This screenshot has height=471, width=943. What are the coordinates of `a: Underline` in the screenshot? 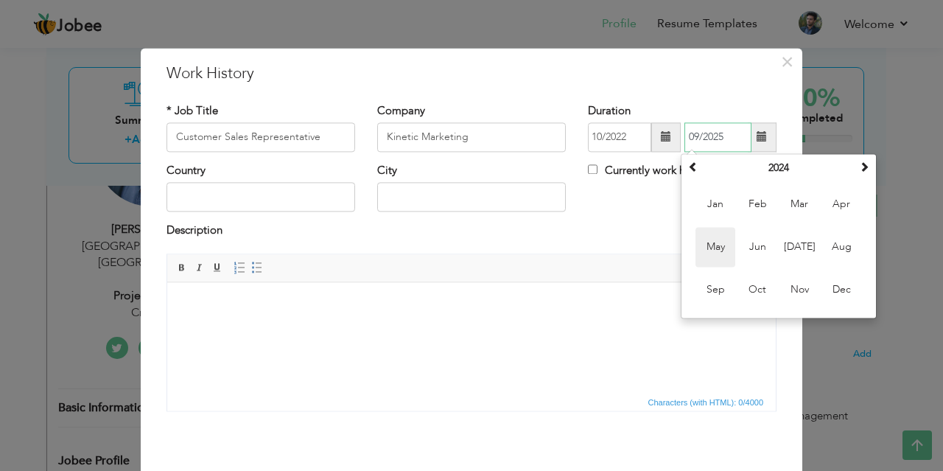 It's located at (217, 267).